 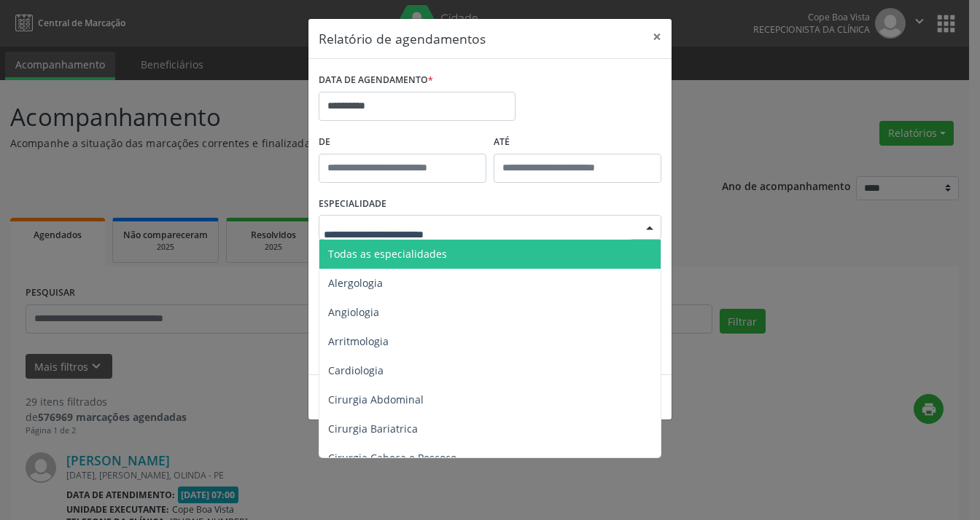 What do you see at coordinates (392, 458) in the screenshot?
I see `span: Cirurgia Cabeça e Pescoço` at bounding box center [392, 458].